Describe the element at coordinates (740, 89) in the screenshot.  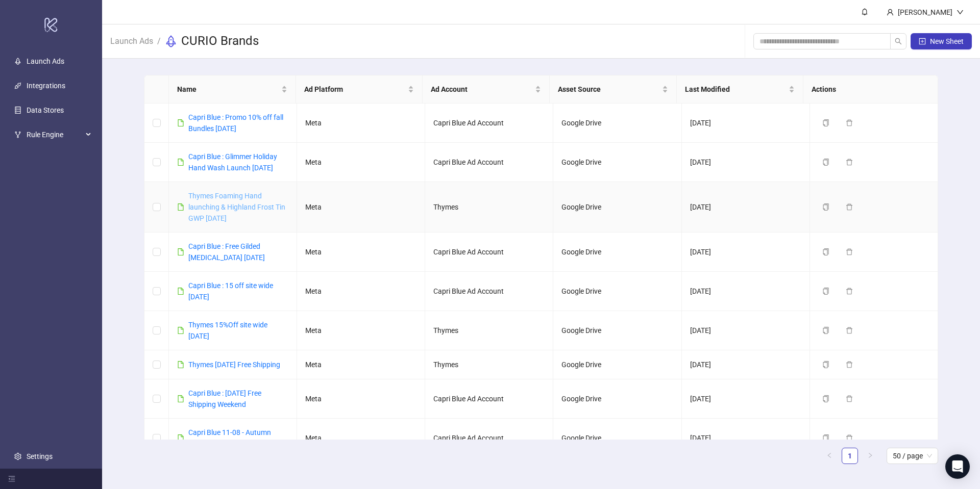
I see `th: Last Modified` at that location.